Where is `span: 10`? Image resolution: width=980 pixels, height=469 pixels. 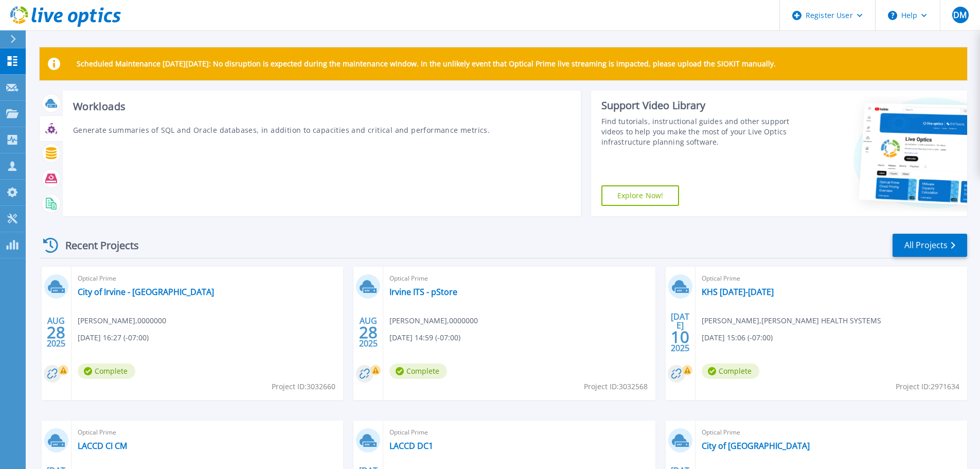 span: 10 is located at coordinates (680, 337).